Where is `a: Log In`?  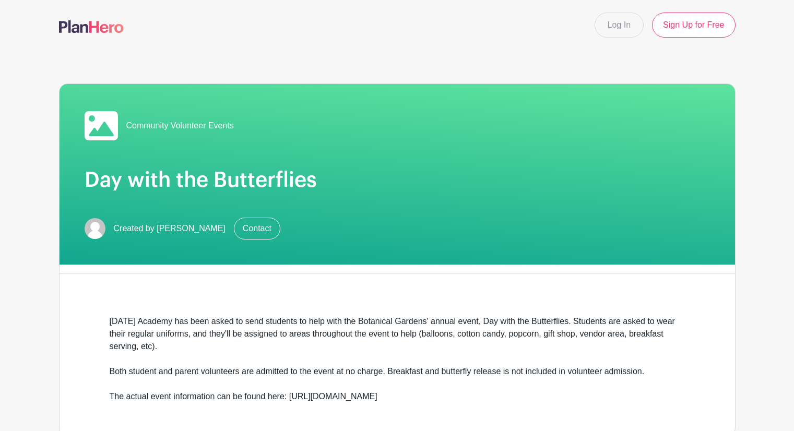 a: Log In is located at coordinates (620, 25).